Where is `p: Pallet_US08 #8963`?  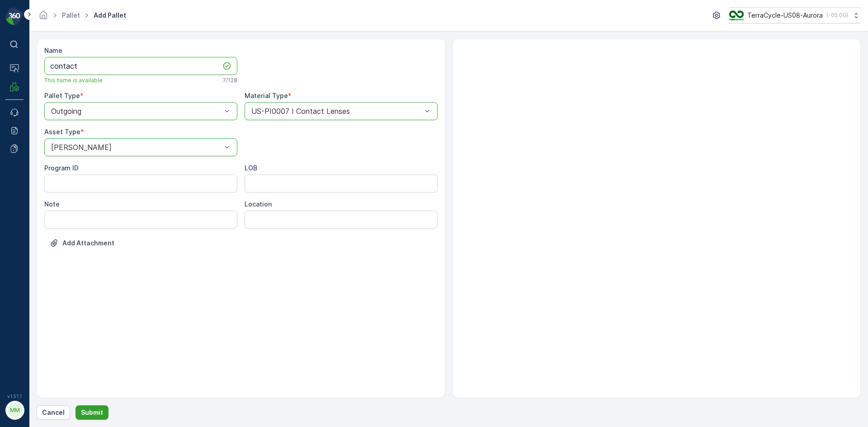
p: Pallet_US08 #8963 is located at coordinates (433, 13).